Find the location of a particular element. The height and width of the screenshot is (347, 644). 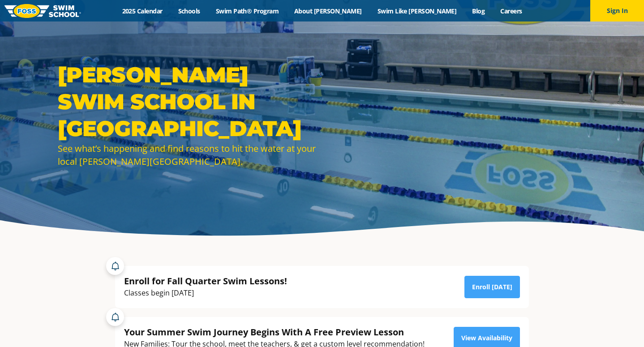

a: Blog is located at coordinates (479, 11).